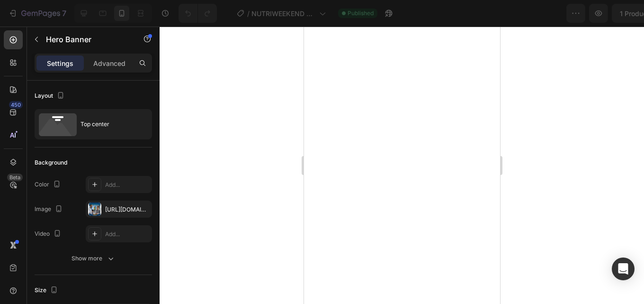 Image resolution: width=644 pixels, height=304 pixels. What do you see at coordinates (64, 13) in the screenshot?
I see `p: 7` at bounding box center [64, 13].